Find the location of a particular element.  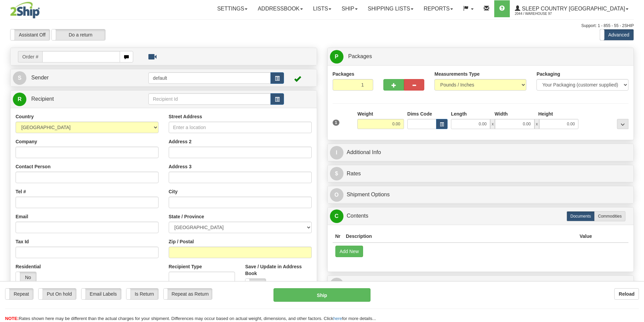

label: Is Return is located at coordinates (142, 294).